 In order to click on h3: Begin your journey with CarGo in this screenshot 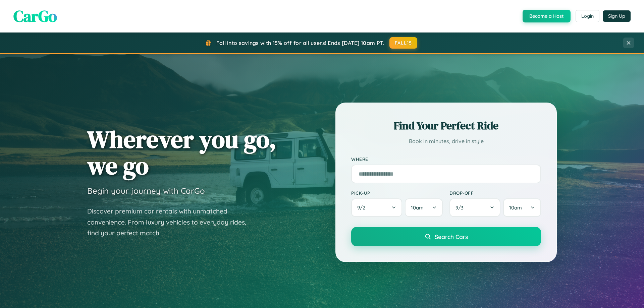, I will do `click(146, 191)`.